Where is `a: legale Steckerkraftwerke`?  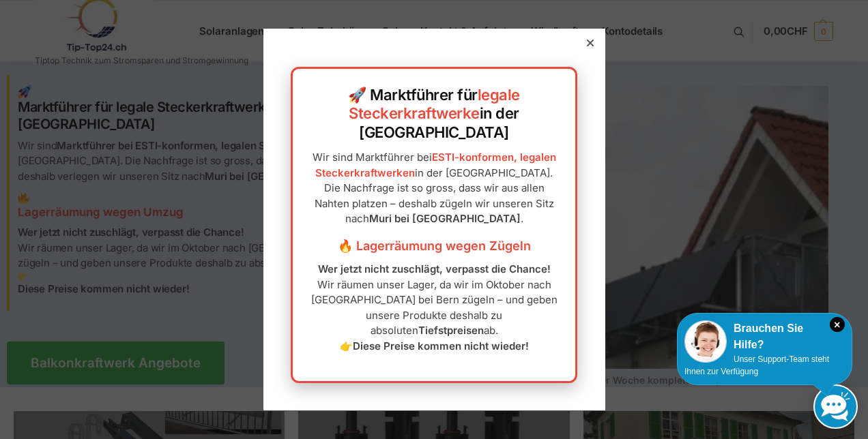
a: legale Steckerkraftwerke is located at coordinates (434, 104).